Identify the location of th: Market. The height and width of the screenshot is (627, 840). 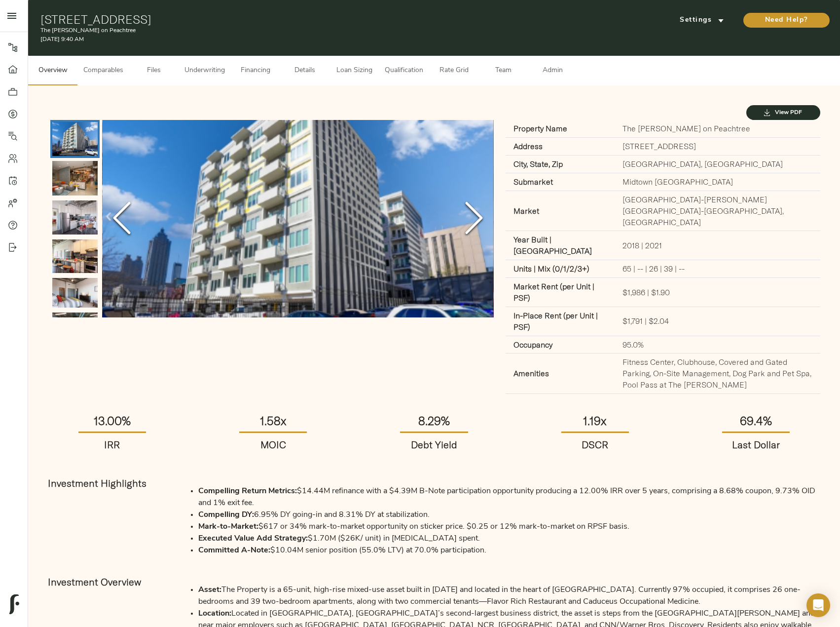
(560, 211).